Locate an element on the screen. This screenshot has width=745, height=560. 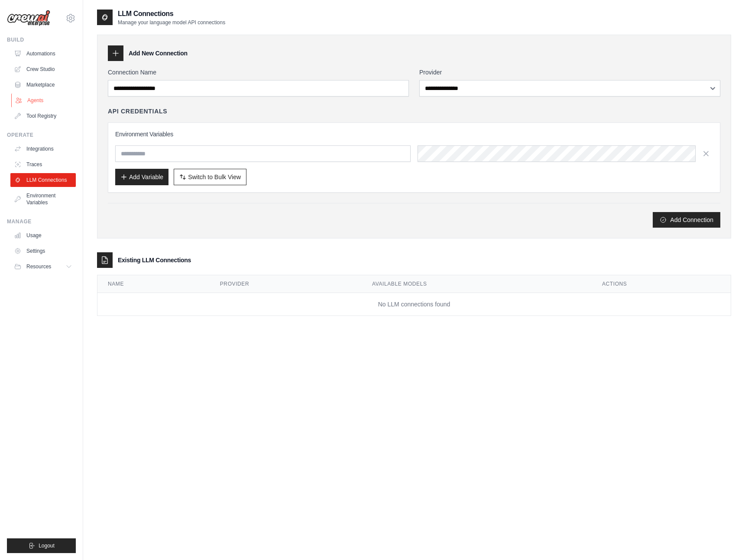
a: Integrations is located at coordinates (42, 149).